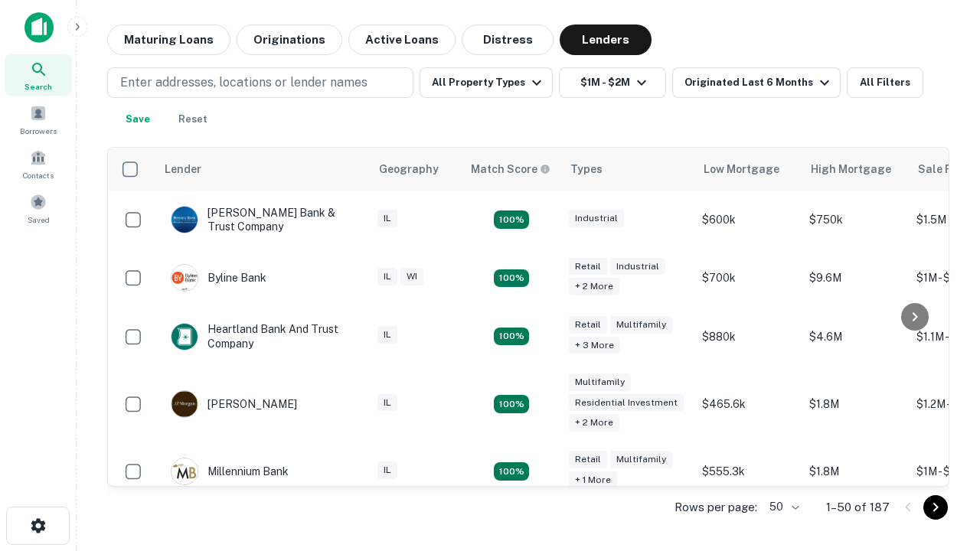 The image size is (980, 551). What do you see at coordinates (138, 120) in the screenshot?
I see `button: Save your search to get updates of matches that match your search criteria.` at bounding box center [138, 120].